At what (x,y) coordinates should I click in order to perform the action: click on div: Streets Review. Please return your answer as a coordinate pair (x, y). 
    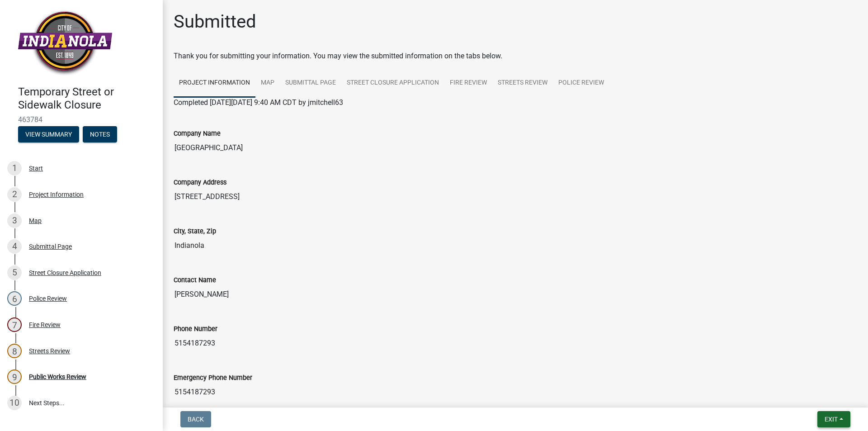
    Looking at the image, I should click on (50, 351).